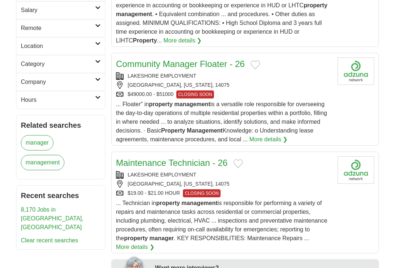 This screenshot has height=268, width=395. Describe the element at coordinates (61, 64) in the screenshot. I see `a: Category` at that location.